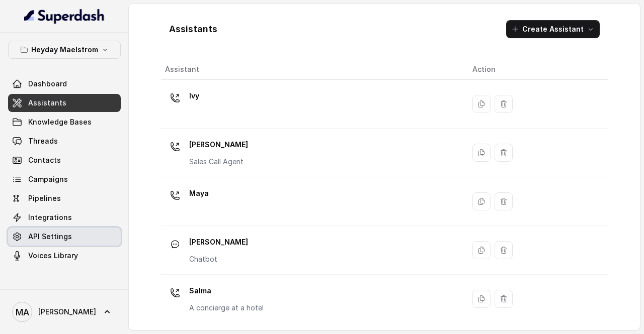 This screenshot has height=334, width=644. I want to click on th: Action, so click(536, 69).